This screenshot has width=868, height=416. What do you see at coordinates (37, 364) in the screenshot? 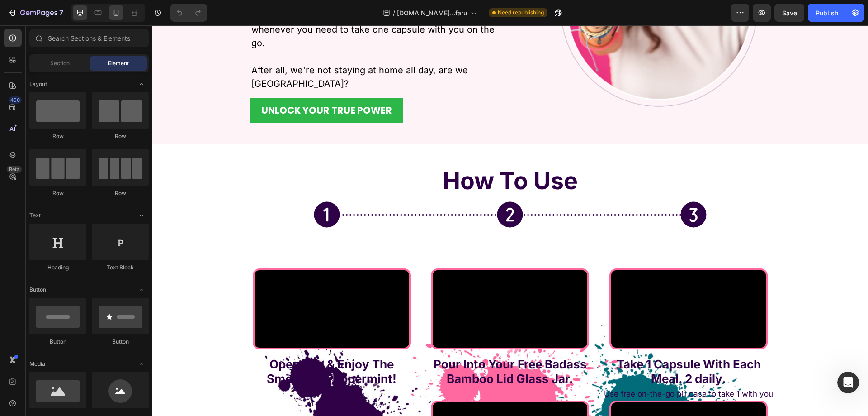
I see `span: Media` at bounding box center [37, 364].